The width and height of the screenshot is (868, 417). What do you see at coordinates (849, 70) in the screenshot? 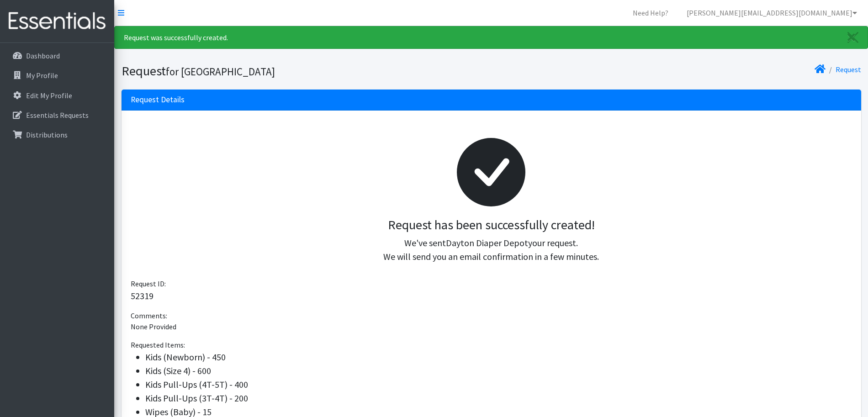
I see `a: Request` at bounding box center [849, 70].